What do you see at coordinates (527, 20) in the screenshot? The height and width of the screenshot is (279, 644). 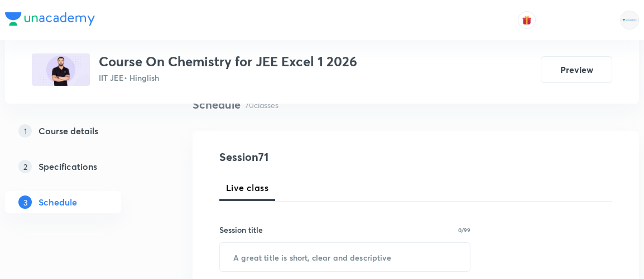 I see `img: avatar` at bounding box center [527, 20].